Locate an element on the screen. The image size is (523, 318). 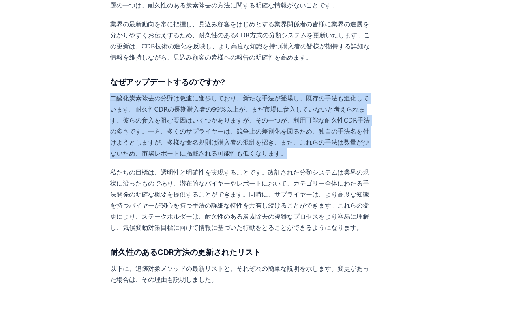
font: 私たちの目標は、透明性と明確性を実現することです。改訂された分類システムは業界の現状に沿ったものであり、潜在的なバイヤーやレポートにおいて、カテゴリー全体にわたる手法開発の明確な概要を提供するこ... is located at coordinates (240, 200).